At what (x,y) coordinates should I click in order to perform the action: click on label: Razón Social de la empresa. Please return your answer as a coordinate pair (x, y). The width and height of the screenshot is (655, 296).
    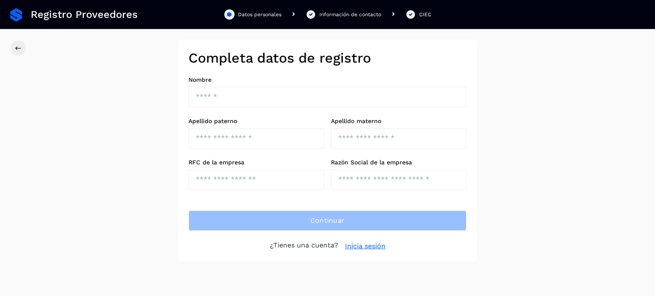
    Looking at the image, I should click on (399, 163).